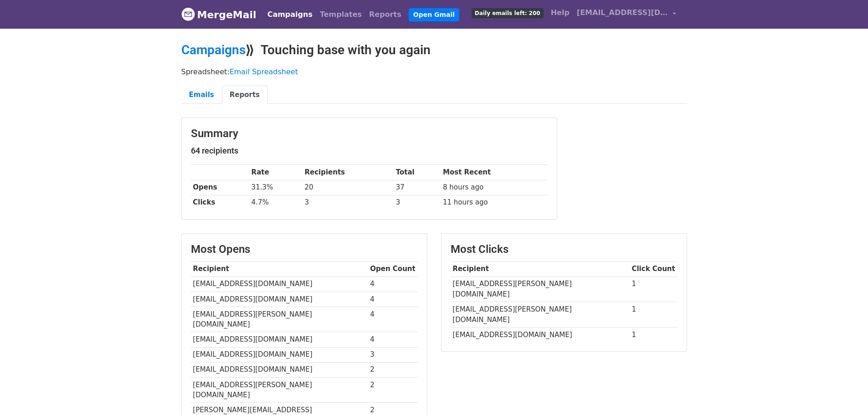 The image size is (868, 415). I want to click on h5: 64 recipients, so click(369, 151).